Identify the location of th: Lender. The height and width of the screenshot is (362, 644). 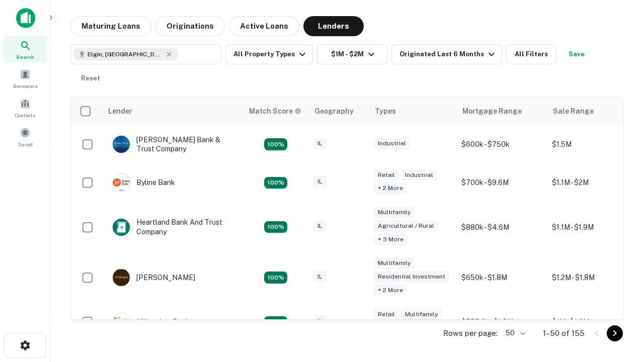
(173, 111).